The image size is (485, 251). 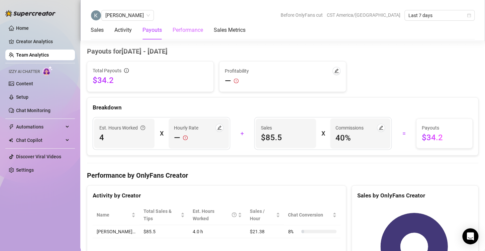 What do you see at coordinates (262, 215) in the screenshot?
I see `span: Sales / Hour` at bounding box center [262, 215].